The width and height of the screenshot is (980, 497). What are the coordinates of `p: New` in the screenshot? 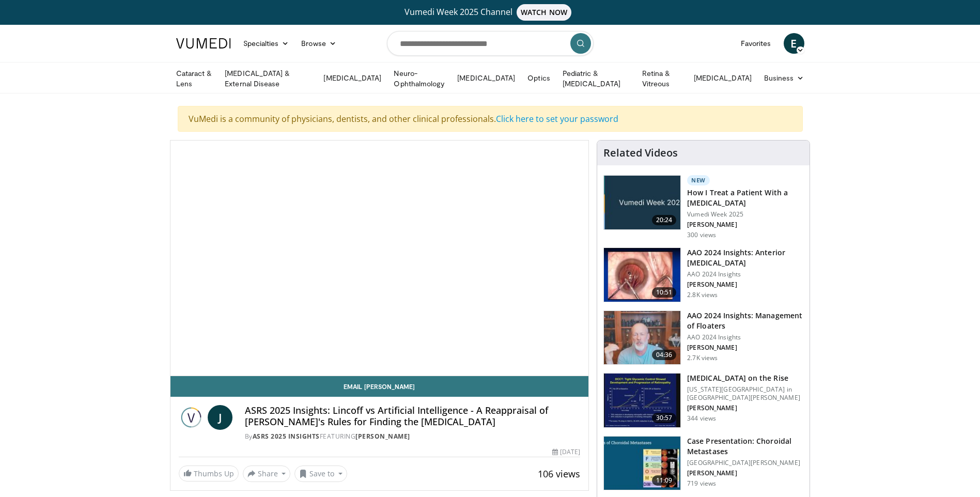 It's located at (698, 181).